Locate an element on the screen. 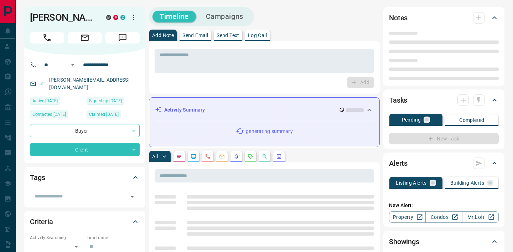 Image resolution: width=513 pixels, height=252 pixels. h2: Tasks is located at coordinates (398, 100).